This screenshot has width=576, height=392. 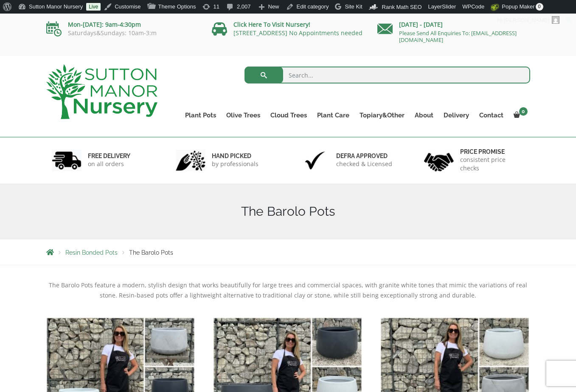 What do you see at coordinates (109, 156) in the screenshot?
I see `h6: FREE DELIVERY` at bounding box center [109, 156].